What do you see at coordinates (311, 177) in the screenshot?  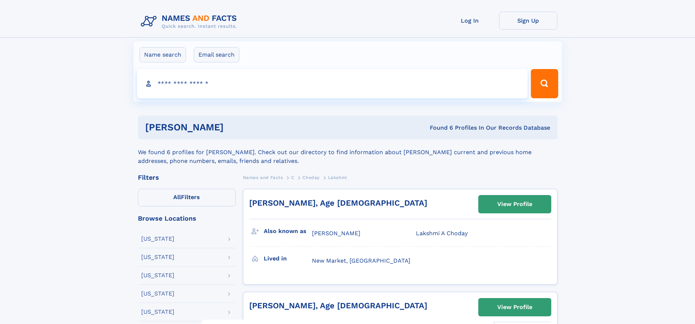 I see `a: Choday` at bounding box center [311, 177].